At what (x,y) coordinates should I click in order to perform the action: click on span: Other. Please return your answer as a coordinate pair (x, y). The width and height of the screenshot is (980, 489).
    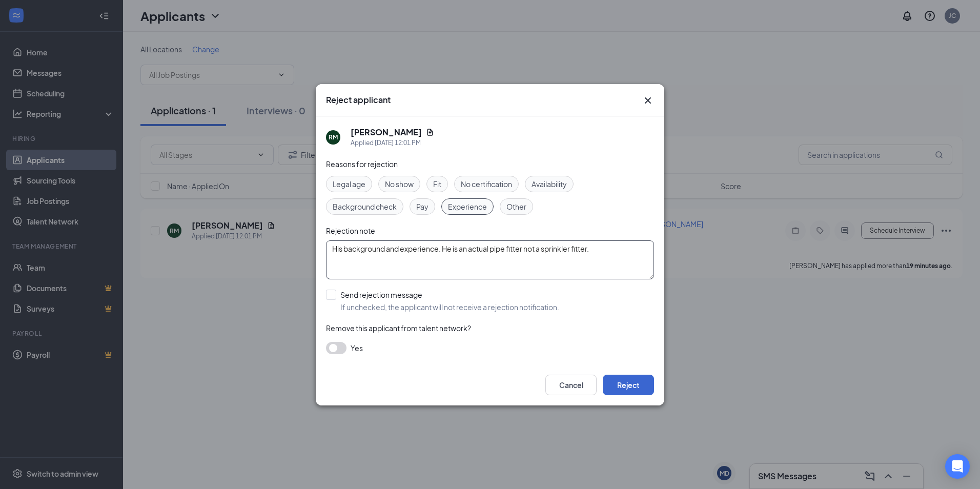
    Looking at the image, I should click on (516, 207).